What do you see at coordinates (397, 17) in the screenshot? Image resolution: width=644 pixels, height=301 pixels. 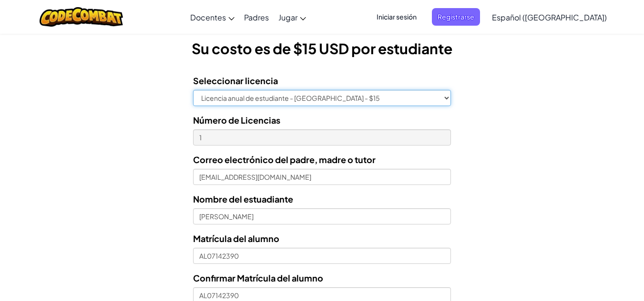 I see `button: Iniciar sesión` at bounding box center [397, 17].